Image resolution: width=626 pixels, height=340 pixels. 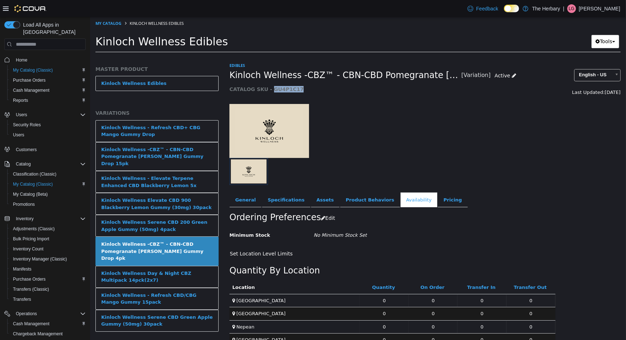 What do you see at coordinates (235, 183) in the screenshot?
I see `a: Assets` at bounding box center [235, 183].